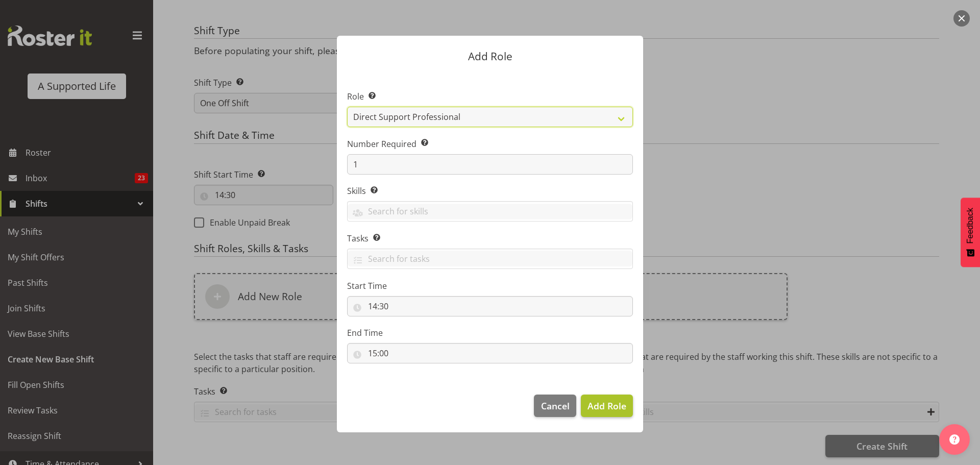 This screenshot has width=980, height=465. Describe the element at coordinates (970, 232) in the screenshot. I see `button: Feedback - Show survey` at that location.